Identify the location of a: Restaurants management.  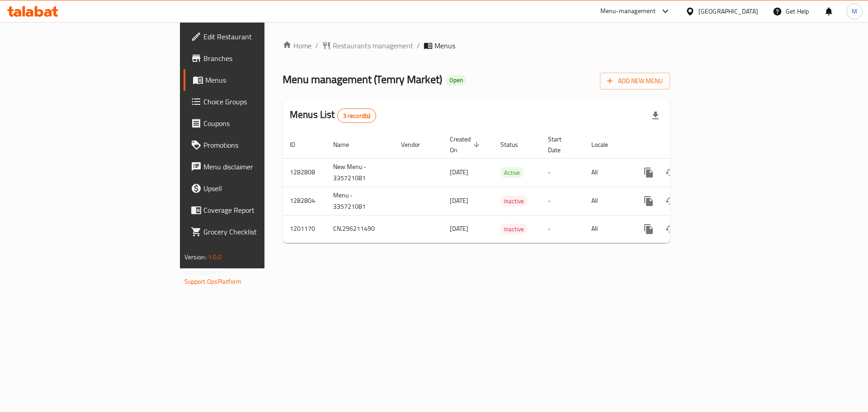
(367, 46).